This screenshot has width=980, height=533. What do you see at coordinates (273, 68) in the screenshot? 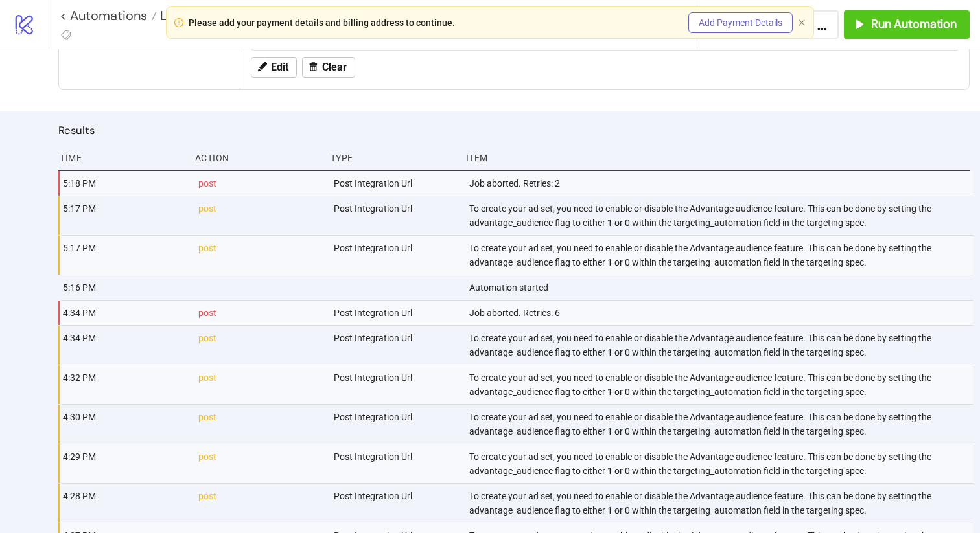
I see `button: Edit` at bounding box center [273, 68].